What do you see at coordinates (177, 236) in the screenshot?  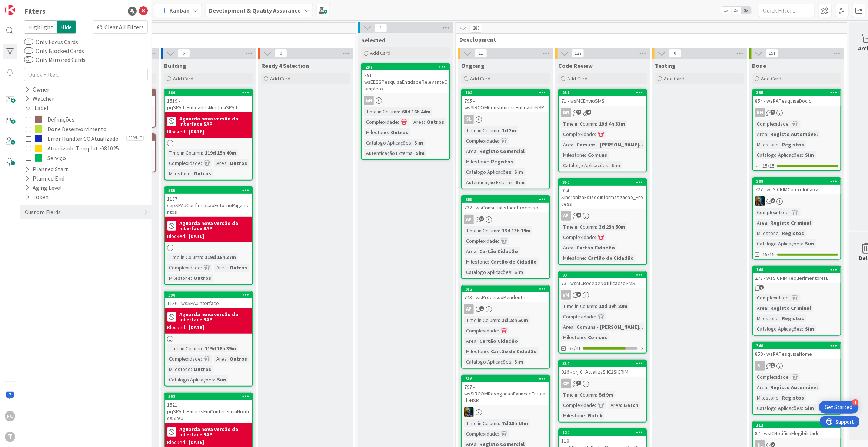 I see `div: Blocked:` at bounding box center [177, 236].